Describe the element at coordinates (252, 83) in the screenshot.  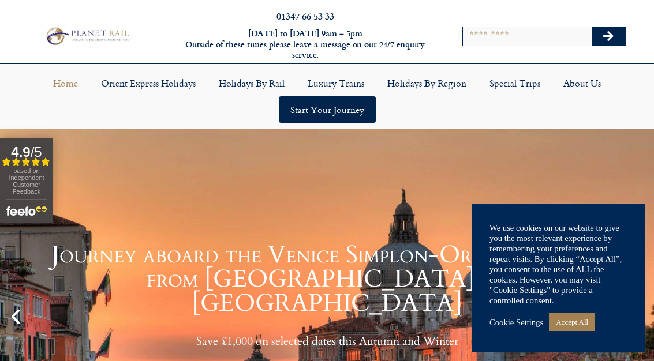
I see `a: Holidays by Rail` at that location.